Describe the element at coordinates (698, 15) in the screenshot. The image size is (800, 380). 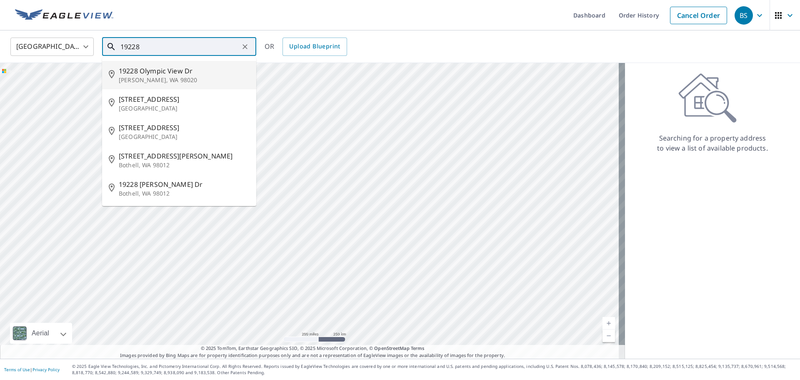
I see `a: Cancel Order` at that location.